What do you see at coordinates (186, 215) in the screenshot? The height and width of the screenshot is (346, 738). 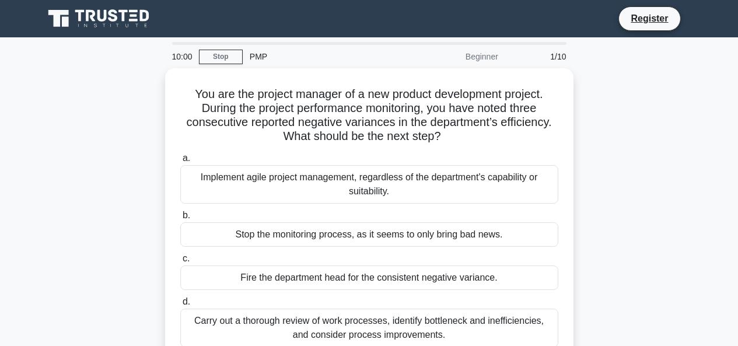 I see `span: b.` at bounding box center [186, 215].